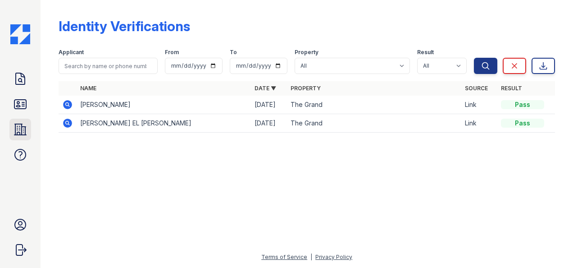  Describe the element at coordinates (71, 52) in the screenshot. I see `label: Applicant` at that location.